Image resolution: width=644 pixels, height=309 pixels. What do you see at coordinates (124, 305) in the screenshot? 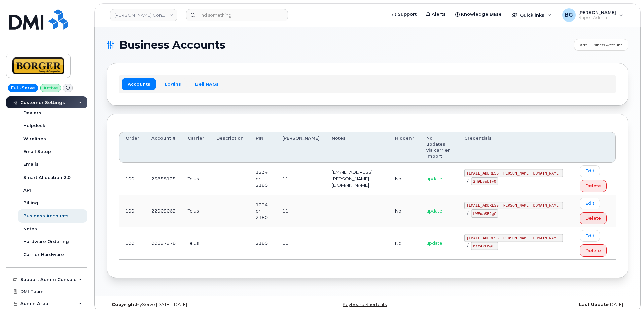
I see `strong: Copyright` at bounding box center [124, 305].